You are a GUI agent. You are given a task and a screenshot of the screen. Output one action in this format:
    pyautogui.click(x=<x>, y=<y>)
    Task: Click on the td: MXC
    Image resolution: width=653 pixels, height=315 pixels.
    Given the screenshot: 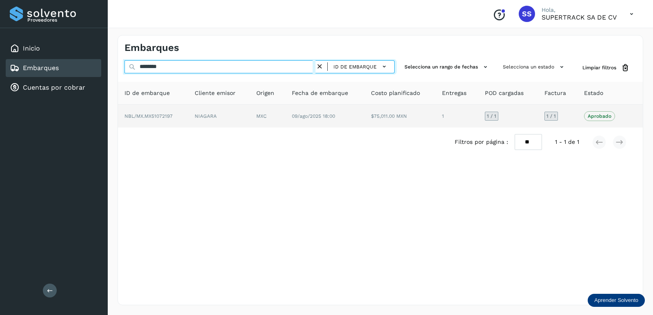 What is the action you would take?
    pyautogui.click(x=267, y=116)
    